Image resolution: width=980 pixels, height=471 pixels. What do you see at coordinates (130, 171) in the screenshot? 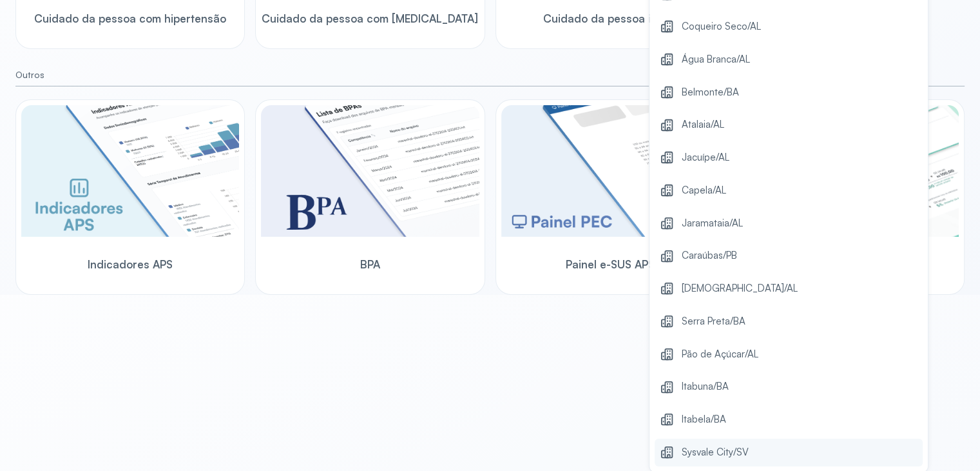
I see `img: aps-indicators.png` at bounding box center [130, 171].